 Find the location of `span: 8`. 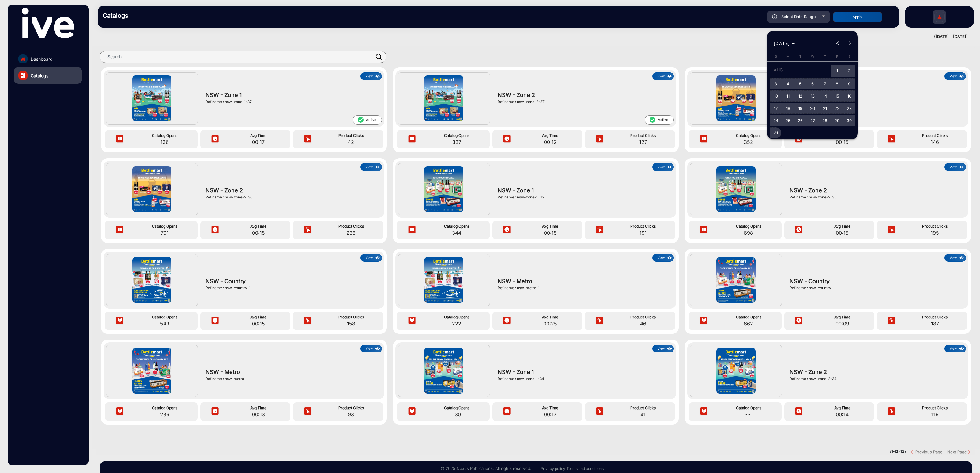

span: 8 is located at coordinates (837, 84).